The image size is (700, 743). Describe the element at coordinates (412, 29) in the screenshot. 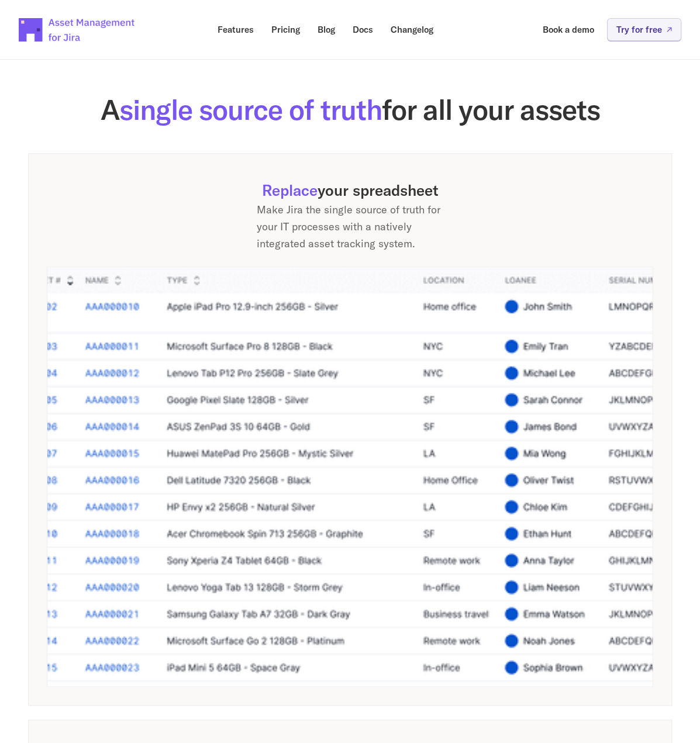

I see `a: Changelog` at that location.